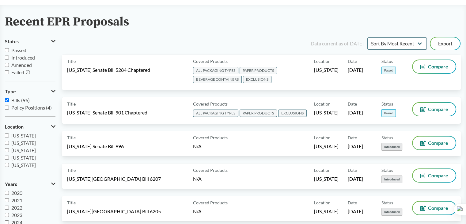 Image resolution: width=466 pixels, height=224 pixels. What do you see at coordinates (32, 107) in the screenshot?
I see `span: Policy Positions (4)` at bounding box center [32, 107].